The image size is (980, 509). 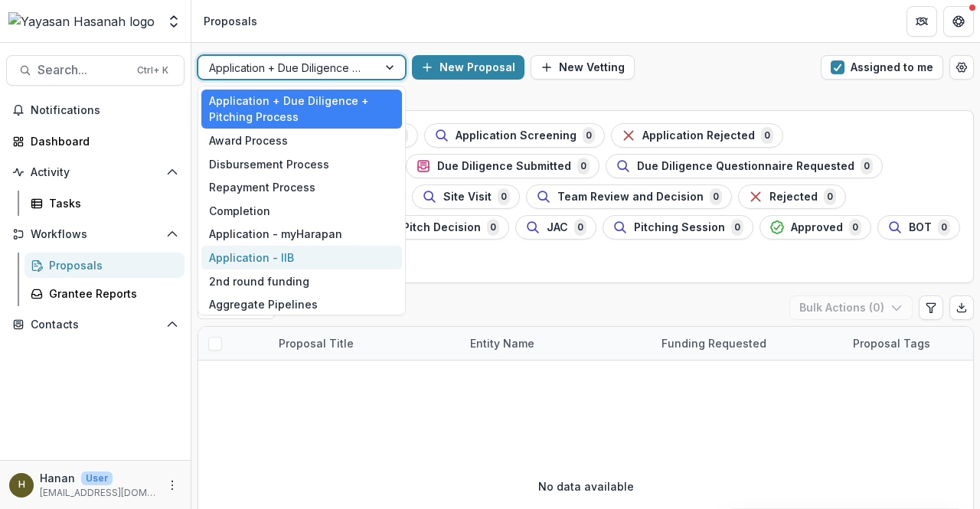 What do you see at coordinates (962, 308) in the screenshot?
I see `button: Export table data` at bounding box center [962, 308].